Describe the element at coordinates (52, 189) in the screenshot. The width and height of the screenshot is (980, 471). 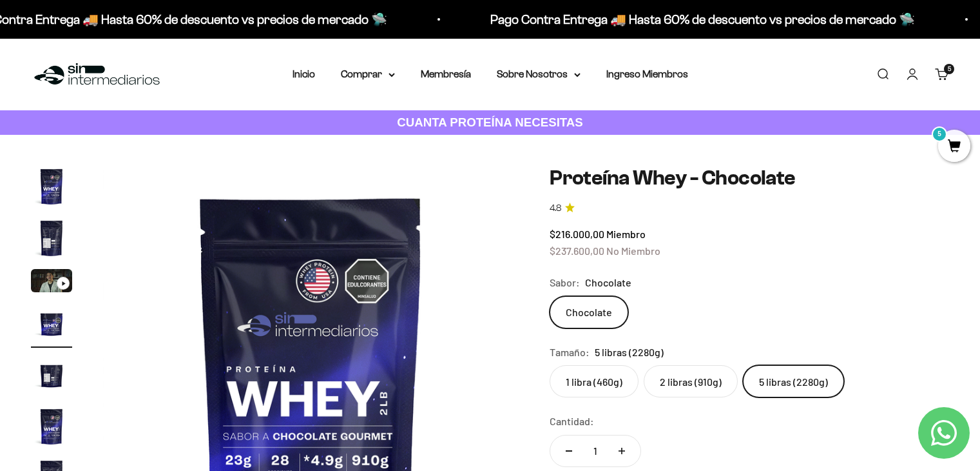
I see `button: Ir al artículo 1` at that location.